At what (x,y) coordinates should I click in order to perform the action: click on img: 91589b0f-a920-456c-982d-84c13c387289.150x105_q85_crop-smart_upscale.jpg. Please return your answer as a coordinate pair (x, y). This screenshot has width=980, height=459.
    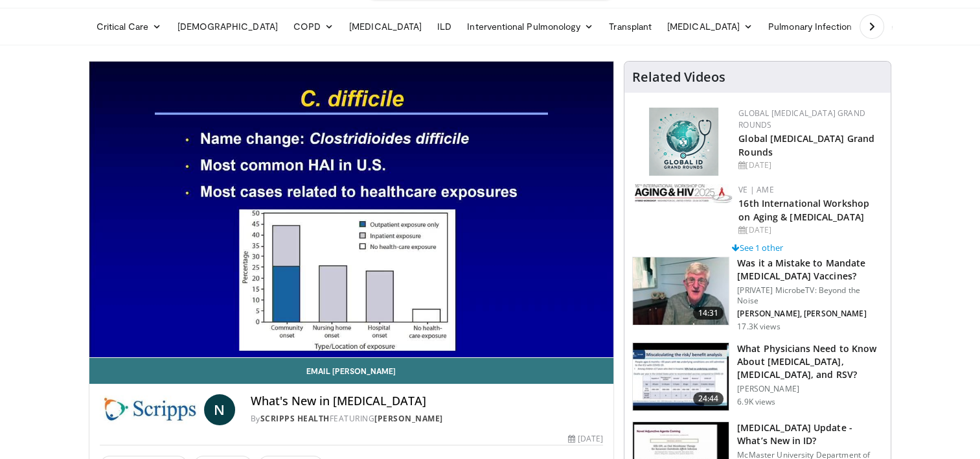
    Looking at the image, I should click on (680, 377).